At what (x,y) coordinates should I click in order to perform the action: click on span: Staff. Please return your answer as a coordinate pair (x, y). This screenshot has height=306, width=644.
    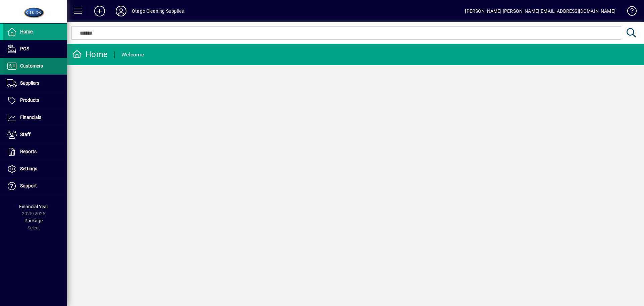
    Looking at the image, I should click on (25, 134).